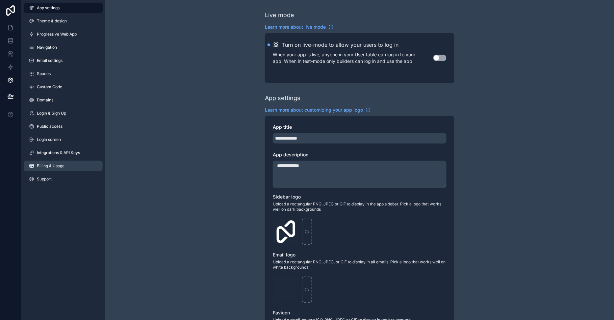 The width and height of the screenshot is (614, 320). What do you see at coordinates (58, 153) in the screenshot?
I see `span: Integrations & API Keys` at bounding box center [58, 153].